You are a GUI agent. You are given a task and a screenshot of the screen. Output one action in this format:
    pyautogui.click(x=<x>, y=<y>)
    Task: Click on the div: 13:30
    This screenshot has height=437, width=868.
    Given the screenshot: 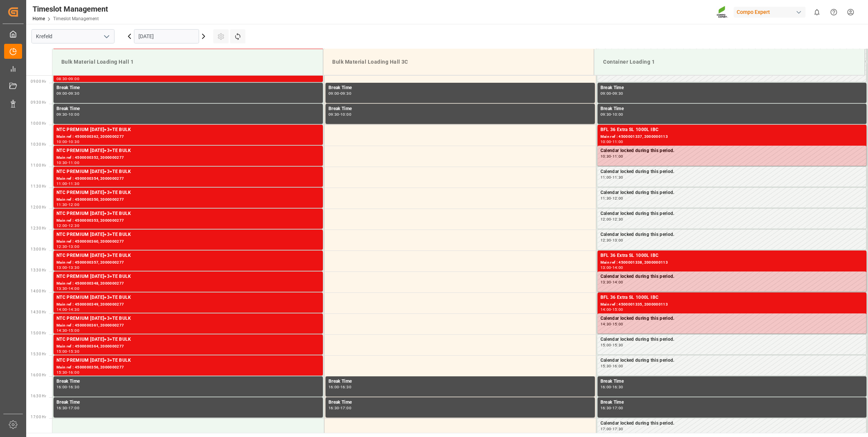 What is the action you would take?
    pyautogui.click(x=61, y=288)
    